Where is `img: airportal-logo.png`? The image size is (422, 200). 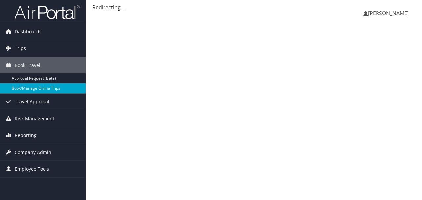
img: airportal-logo.png is located at coordinates (47, 12).